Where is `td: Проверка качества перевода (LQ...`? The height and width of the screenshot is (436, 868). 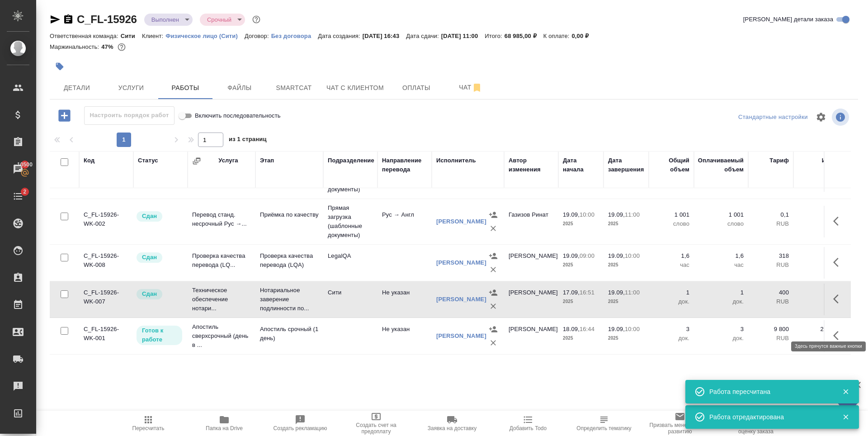 td: Проверка качества перевода (LQ... is located at coordinates (222, 262).